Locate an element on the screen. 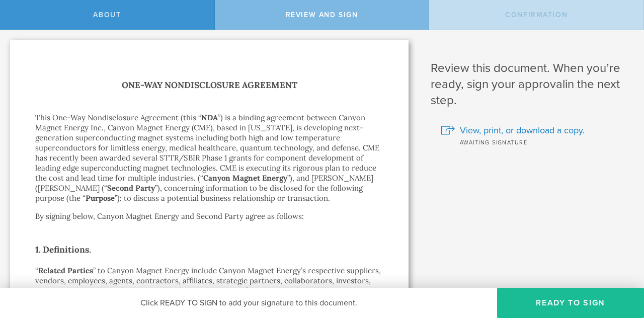  strong: NDA is located at coordinates (210, 117).